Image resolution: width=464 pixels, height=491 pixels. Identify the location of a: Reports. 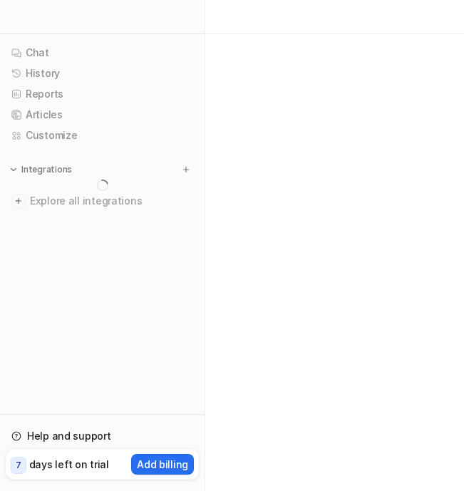
(102, 94).